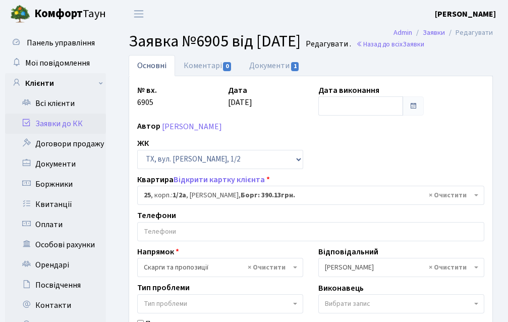 This screenshot has width=508, height=322. Describe the element at coordinates (227, 67) in the screenshot. I see `span: 0` at that location.